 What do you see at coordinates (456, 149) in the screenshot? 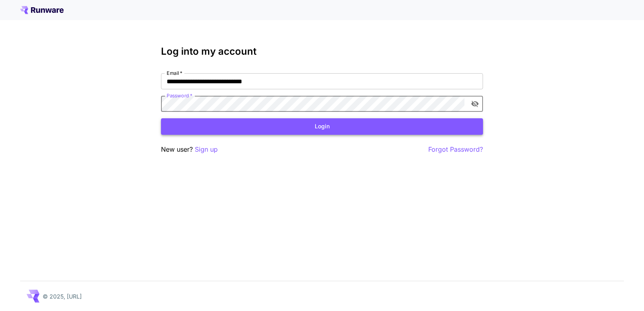
I see `p: Forgot Password?` at bounding box center [456, 149].